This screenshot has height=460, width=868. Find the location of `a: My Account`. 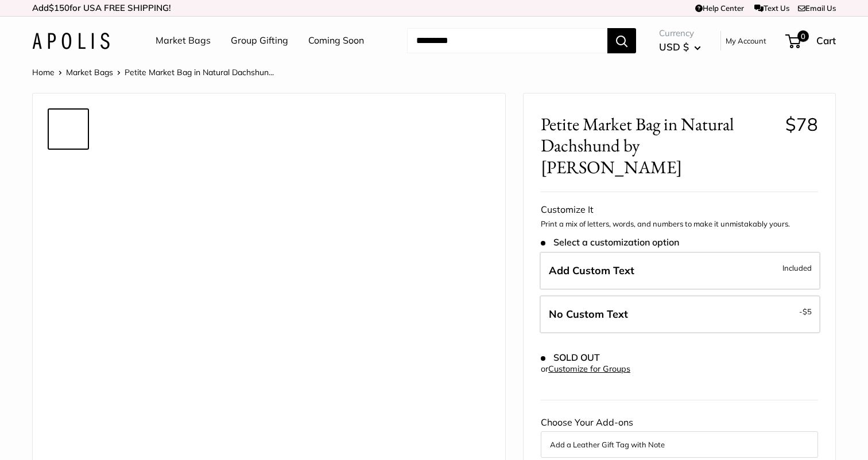

a: My Account is located at coordinates (746, 41).